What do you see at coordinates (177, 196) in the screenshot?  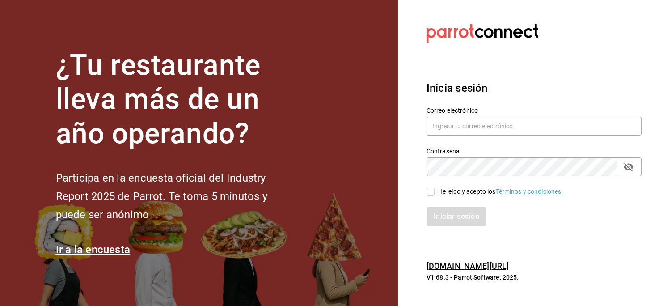 I see `h2: Participa en la encuesta oficial del Industry Report 2025 de Parrot. Te toma 5 minutos y puede se...` at bounding box center [177, 196].